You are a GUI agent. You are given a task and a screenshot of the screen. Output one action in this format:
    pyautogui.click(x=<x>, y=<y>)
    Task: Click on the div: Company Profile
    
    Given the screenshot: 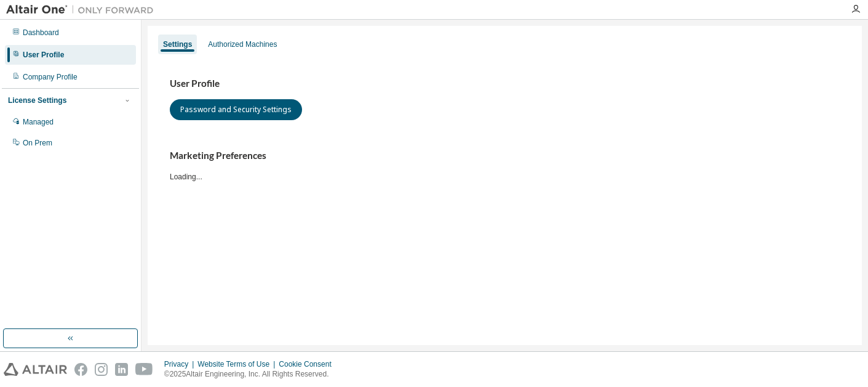 What is the action you would take?
    pyautogui.click(x=50, y=77)
    